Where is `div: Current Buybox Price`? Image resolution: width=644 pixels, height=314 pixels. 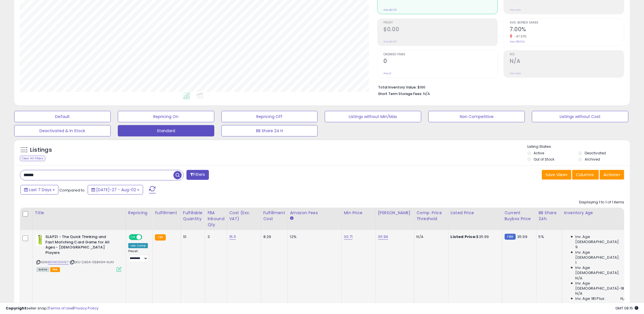 div: Current Buybox Price is located at coordinates (520, 216).